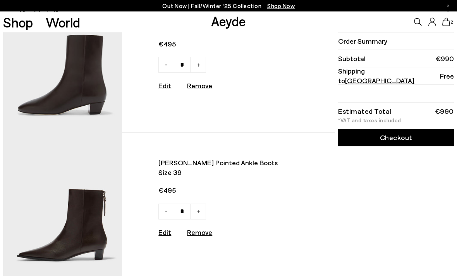 The height and width of the screenshot is (276, 457). Describe the element at coordinates (444, 111) in the screenshot. I see `div: €990` at that location.